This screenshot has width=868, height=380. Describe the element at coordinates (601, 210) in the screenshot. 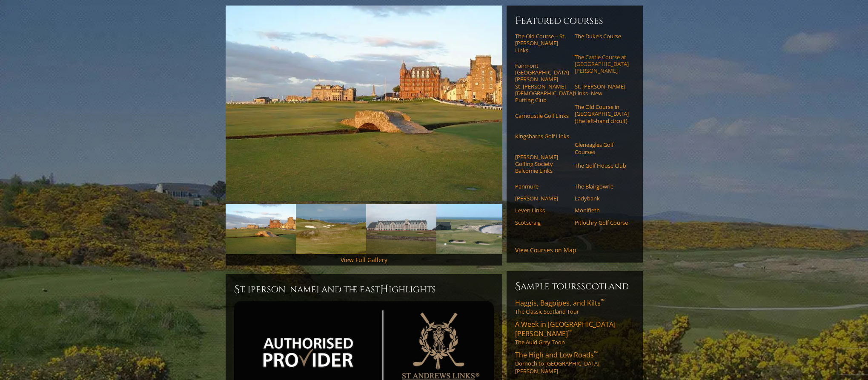

I see `a: Monifieth` at that location.